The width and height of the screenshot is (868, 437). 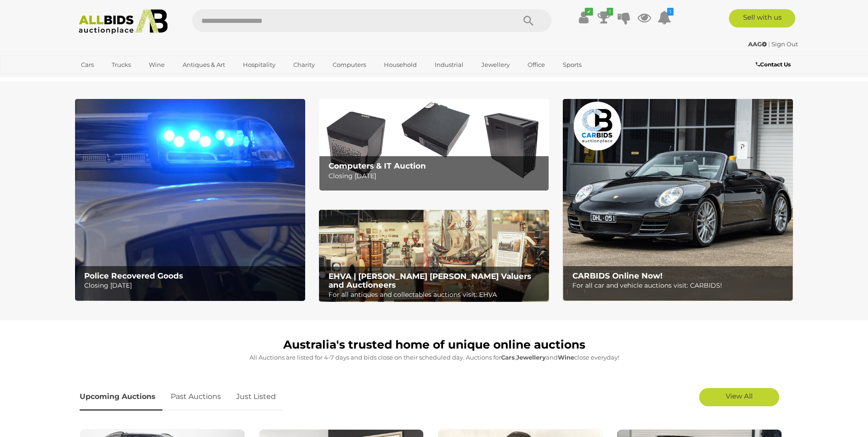 What do you see at coordinates (784, 44) in the screenshot?
I see `a: Sign Out` at bounding box center [784, 44].